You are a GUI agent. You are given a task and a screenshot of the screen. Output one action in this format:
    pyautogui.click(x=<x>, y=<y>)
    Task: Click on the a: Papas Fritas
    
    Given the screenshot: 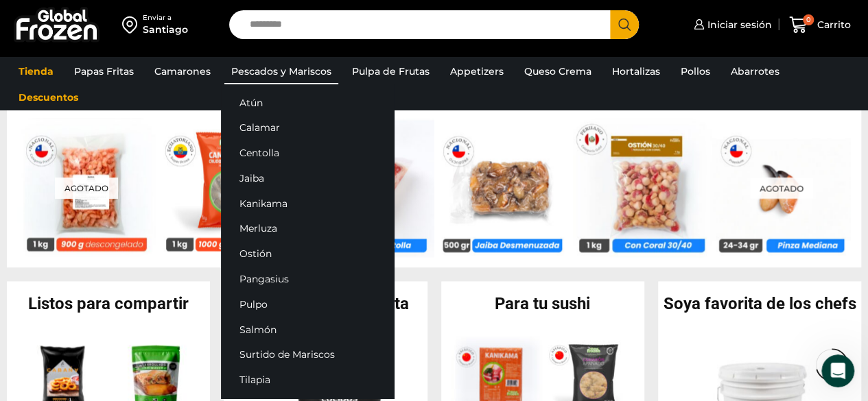 What is the action you would take?
    pyautogui.click(x=103, y=71)
    